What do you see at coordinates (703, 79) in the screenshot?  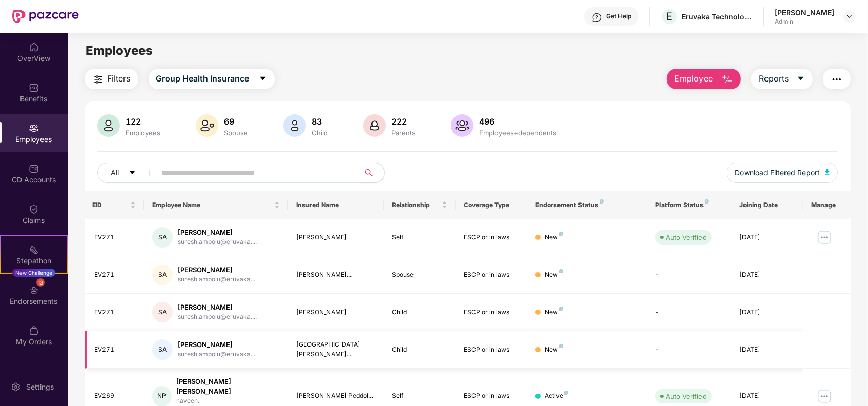 I see `button: Employee` at bounding box center [703, 79].